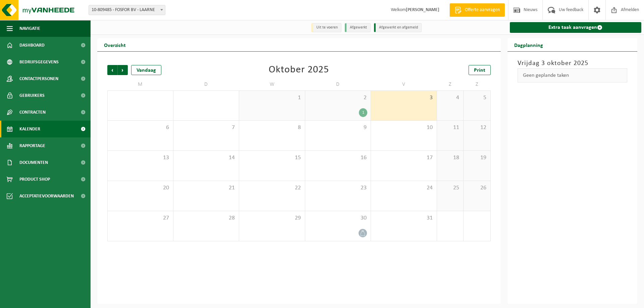 This screenshot has height=308, width=644. Describe the element at coordinates (572, 76) in the screenshot. I see `div: Geen geplande taken` at that location.